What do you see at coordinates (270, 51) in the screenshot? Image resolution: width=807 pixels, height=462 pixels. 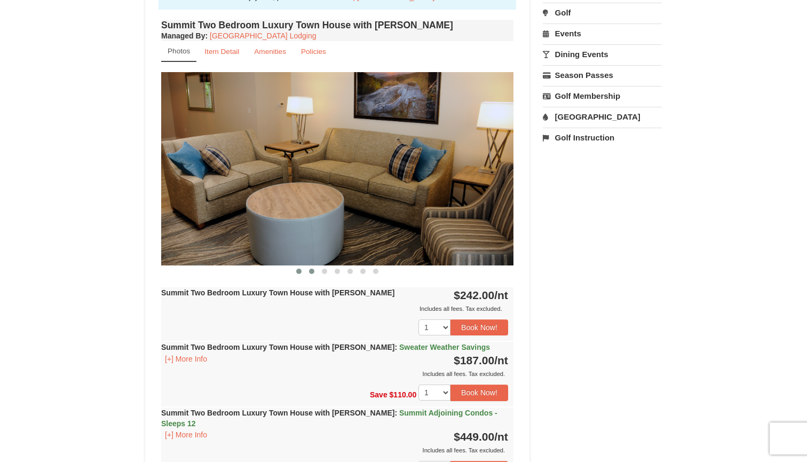 I see `a: Amenities` at bounding box center [270, 51].